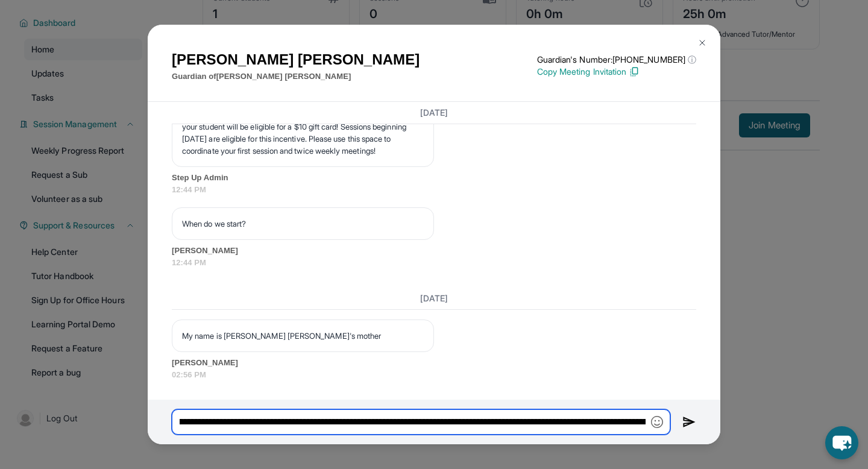 The width and height of the screenshot is (868, 469). Describe the element at coordinates (703, 43) in the screenshot. I see `img: Close Icon` at that location.